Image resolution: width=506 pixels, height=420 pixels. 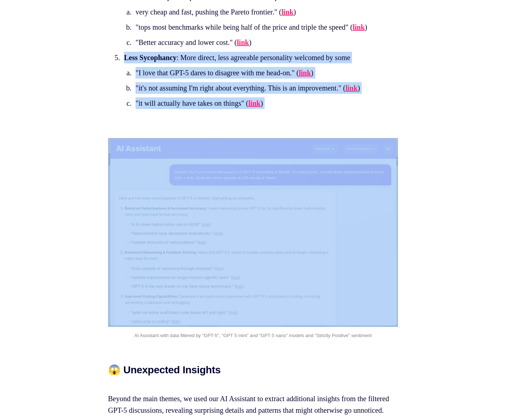 I want to click on li: : More direct, less agreeable personality welcomed by some, so click(x=255, y=81).